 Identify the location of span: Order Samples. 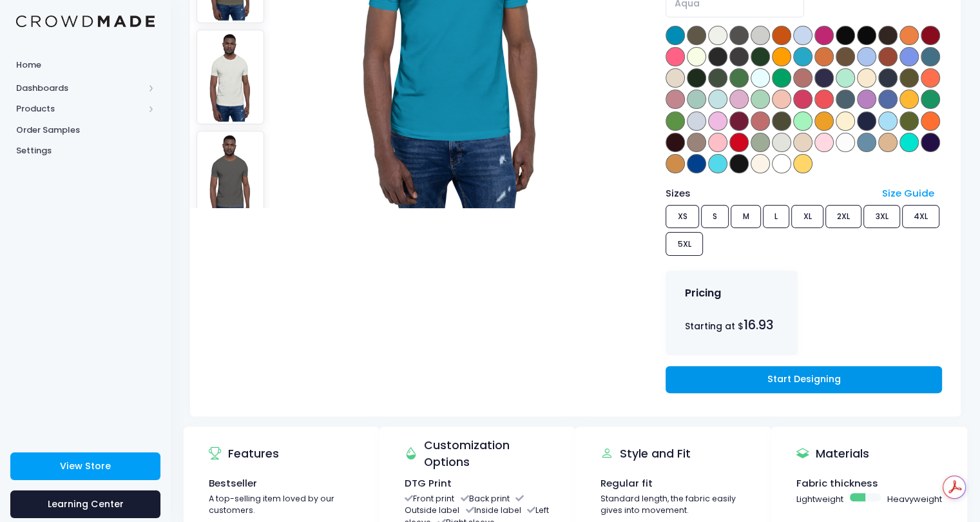
(85, 130).